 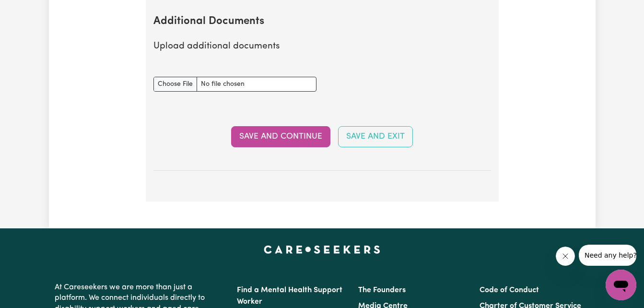 What do you see at coordinates (322, 22) in the screenshot?
I see `h2: Additional Documents` at bounding box center [322, 22].